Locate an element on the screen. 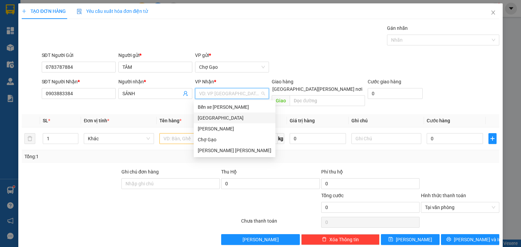 This screenshot has height=247, width=521. span: delete is located at coordinates (325, 240).